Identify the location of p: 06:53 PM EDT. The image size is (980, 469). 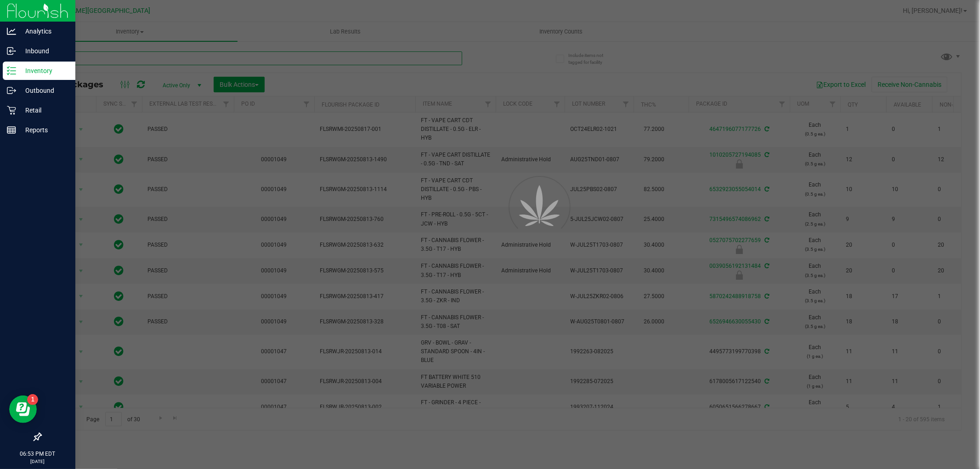
(38, 454).